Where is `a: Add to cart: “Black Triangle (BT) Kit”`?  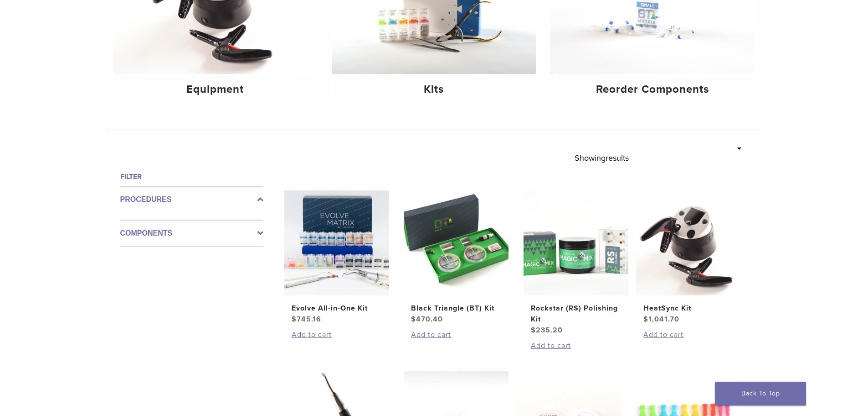 a: Add to cart: “Black Triangle (BT) Kit” is located at coordinates (456, 335).